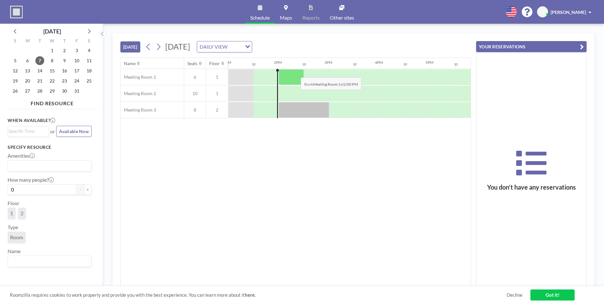 This screenshot has height=304, width=604. I want to click on span: 10, so click(195, 94).